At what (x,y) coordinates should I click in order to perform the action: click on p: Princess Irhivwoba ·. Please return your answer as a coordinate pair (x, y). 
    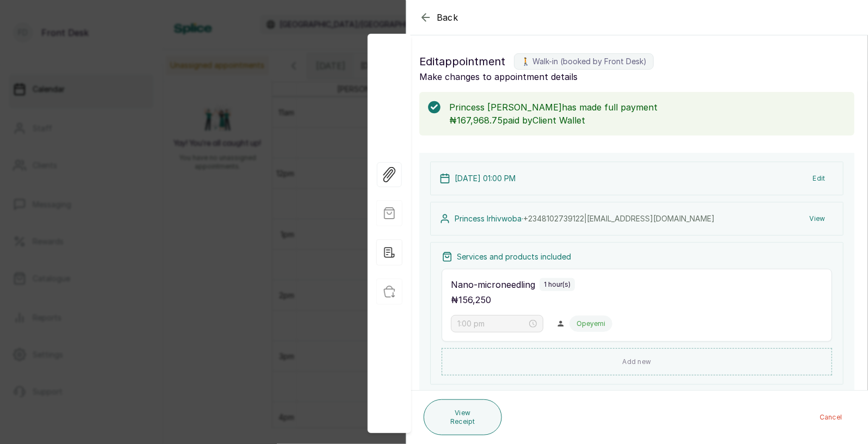
    Looking at the image, I should click on (585, 218).